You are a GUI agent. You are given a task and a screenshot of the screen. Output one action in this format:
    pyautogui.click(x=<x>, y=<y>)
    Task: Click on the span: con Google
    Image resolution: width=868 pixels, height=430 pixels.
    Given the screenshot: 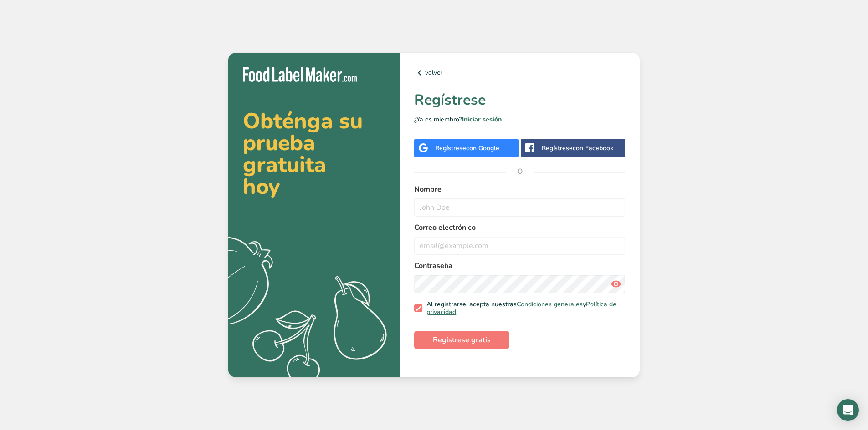 What is the action you would take?
    pyautogui.click(x=483, y=148)
    